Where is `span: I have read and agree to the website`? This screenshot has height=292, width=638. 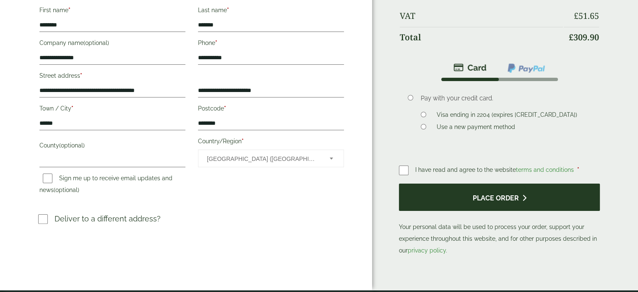 span: I have read and agree to the website is located at coordinates (496, 170).